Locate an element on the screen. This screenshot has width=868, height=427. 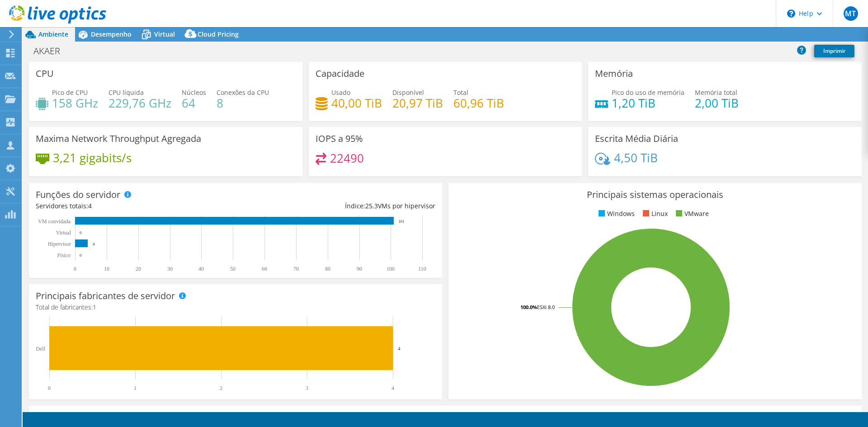
span: Total is located at coordinates (461, 92).